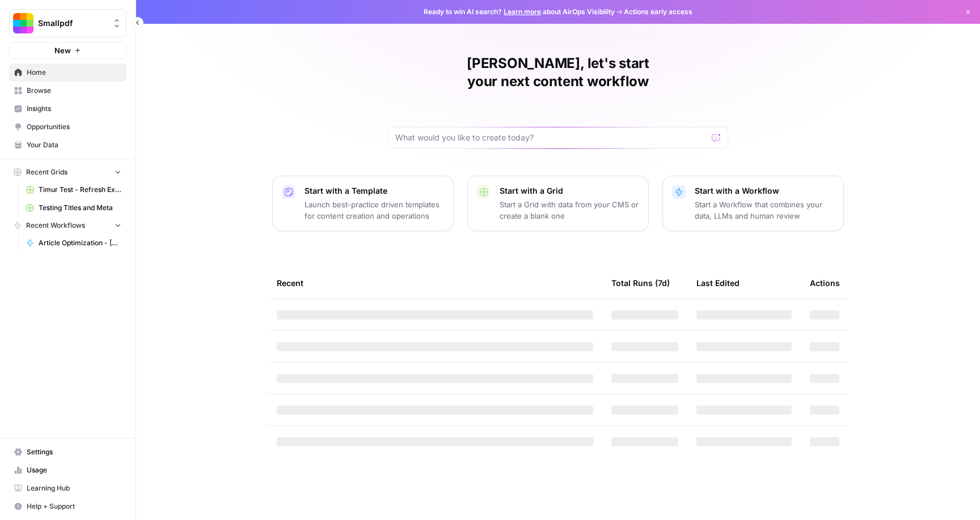 The height and width of the screenshot is (520, 980). I want to click on span: Recent Workflows, so click(55, 225).